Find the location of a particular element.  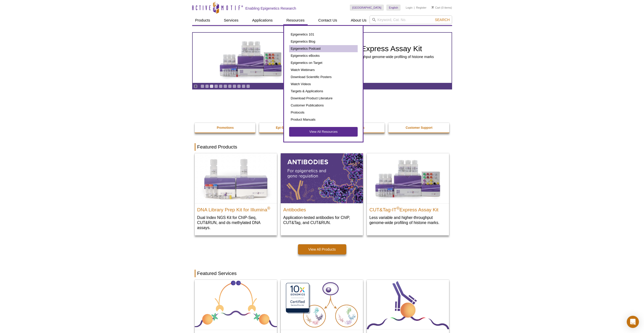

a: Watch Webinars is located at coordinates (323, 70).